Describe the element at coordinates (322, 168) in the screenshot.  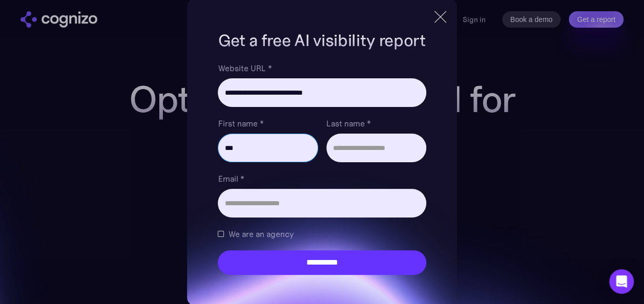
I see `form: Brand Report Form` at that location.